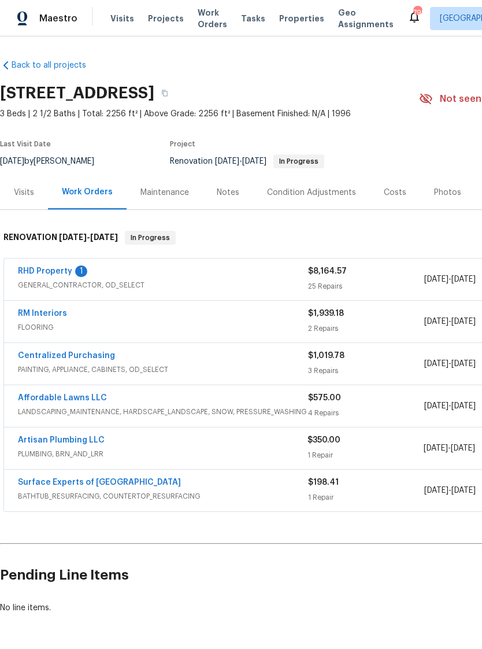  What do you see at coordinates (326, 313) in the screenshot?
I see `span: $1,939.18` at bounding box center [326, 313].